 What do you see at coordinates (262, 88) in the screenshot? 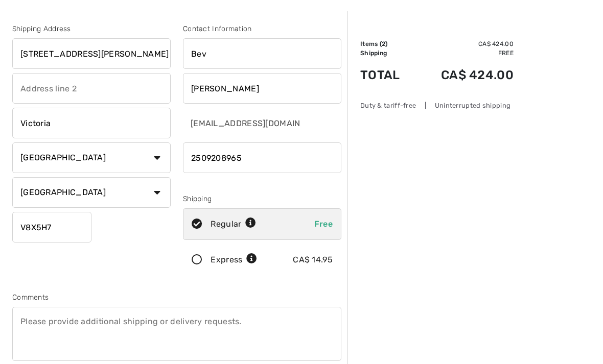
I see `input: Last name` at bounding box center [262, 88].